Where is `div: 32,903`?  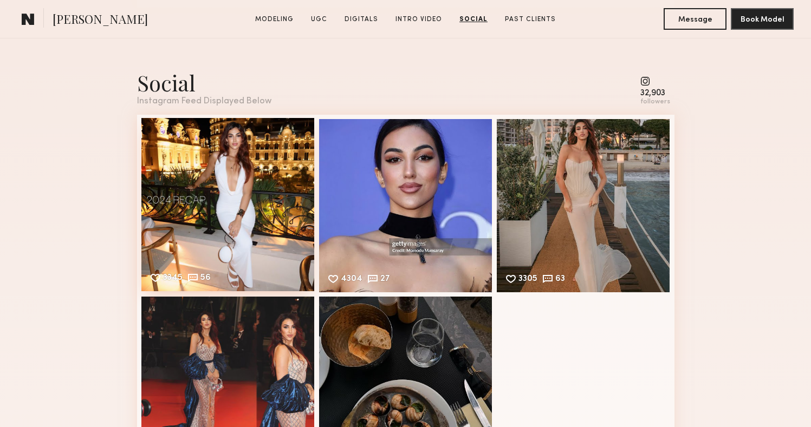
div: 32,903 is located at coordinates (655, 93).